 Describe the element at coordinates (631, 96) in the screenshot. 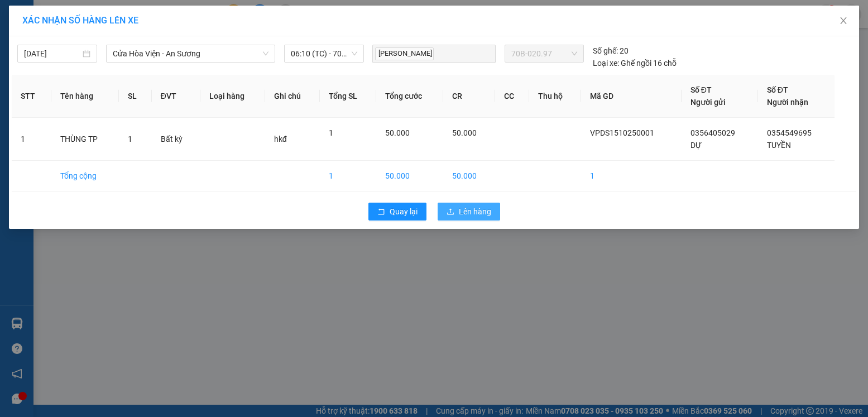

I see `th: Mã GD` at that location.